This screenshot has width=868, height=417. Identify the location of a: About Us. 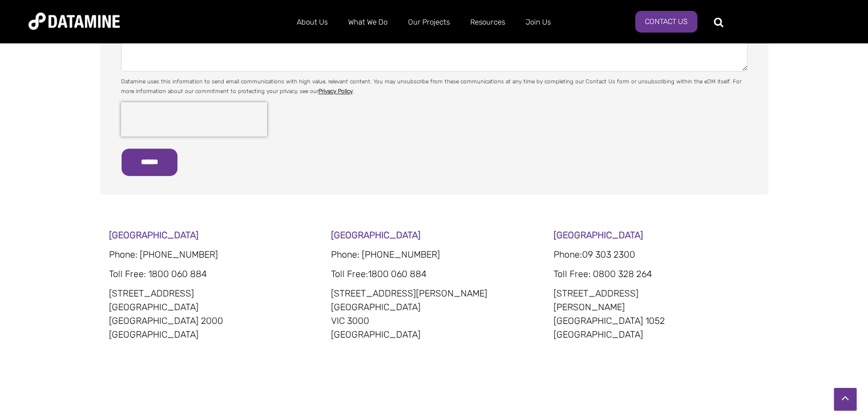
(312, 23).